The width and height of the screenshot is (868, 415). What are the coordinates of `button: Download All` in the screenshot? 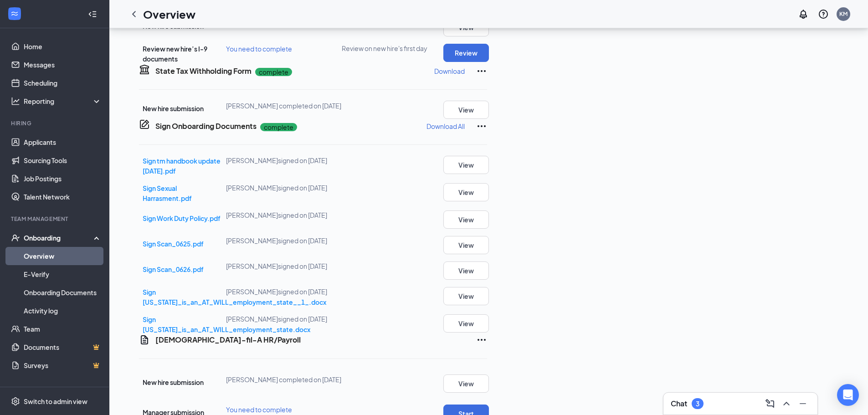 It's located at (446, 126).